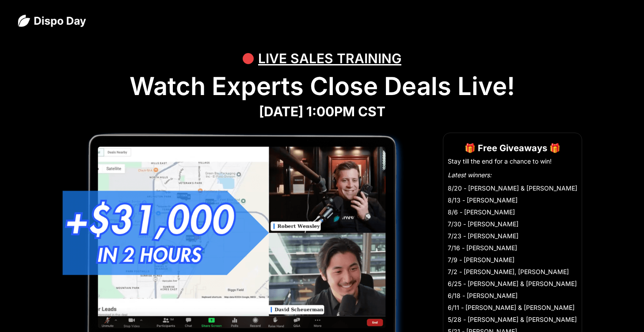 This screenshot has width=644, height=332. What do you see at coordinates (470, 175) in the screenshot?
I see `em: Latest winners:` at bounding box center [470, 175].